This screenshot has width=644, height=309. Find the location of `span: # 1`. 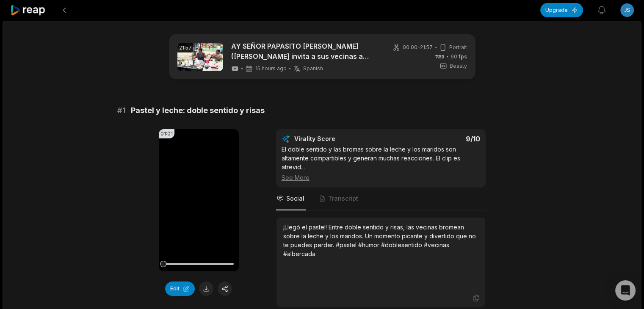

span: # 1 is located at coordinates (122, 111).